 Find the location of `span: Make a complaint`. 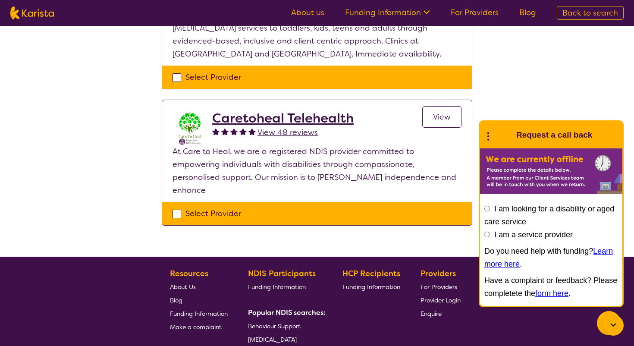

span: Make a complaint is located at coordinates (196, 327).